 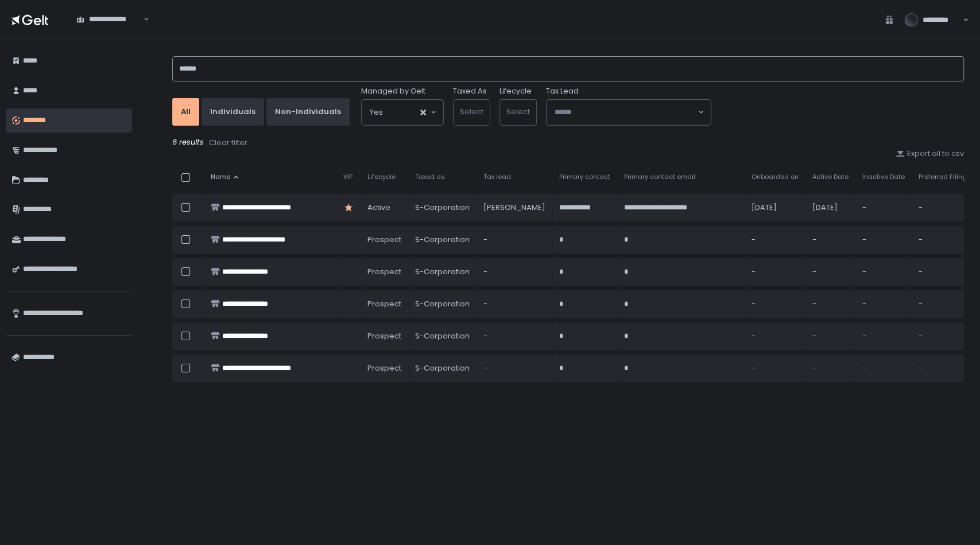 I want to click on span: Onboarded on, so click(x=775, y=177).